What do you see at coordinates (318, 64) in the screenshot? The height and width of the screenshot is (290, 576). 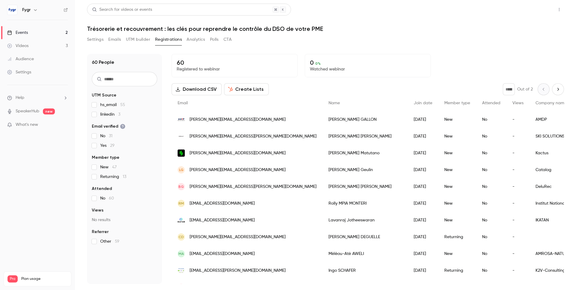 I see `span: 0 %` at bounding box center [318, 64].